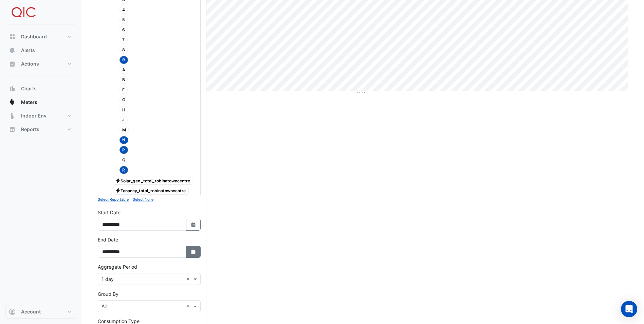  What do you see at coordinates (113, 200) in the screenshot?
I see `small: Select Reportable` at bounding box center [113, 200].